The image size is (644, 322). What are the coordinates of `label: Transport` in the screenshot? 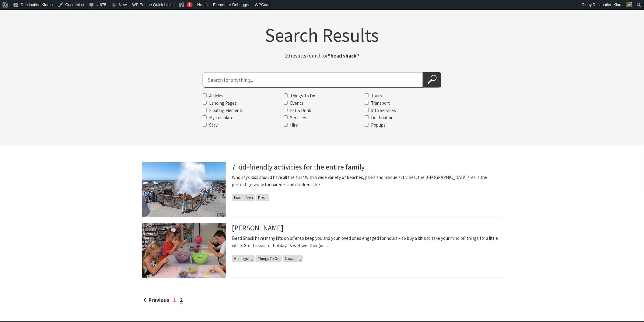 It's located at (381, 103).